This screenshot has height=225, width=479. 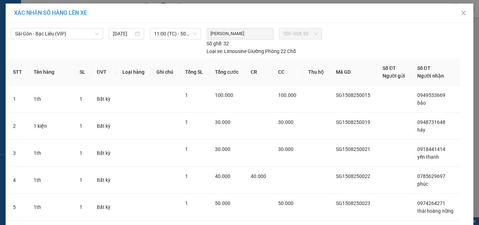 What do you see at coordinates (394, 76) in the screenshot?
I see `span: Người gửi` at bounding box center [394, 76].